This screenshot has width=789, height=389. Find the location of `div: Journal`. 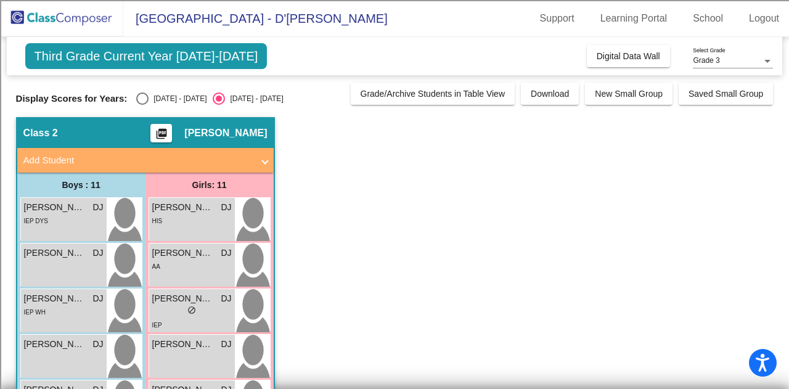

div: Journal is located at coordinates (395, 166).